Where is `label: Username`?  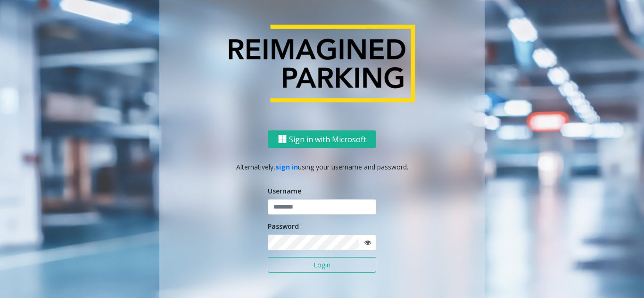 label: Username is located at coordinates (284, 190).